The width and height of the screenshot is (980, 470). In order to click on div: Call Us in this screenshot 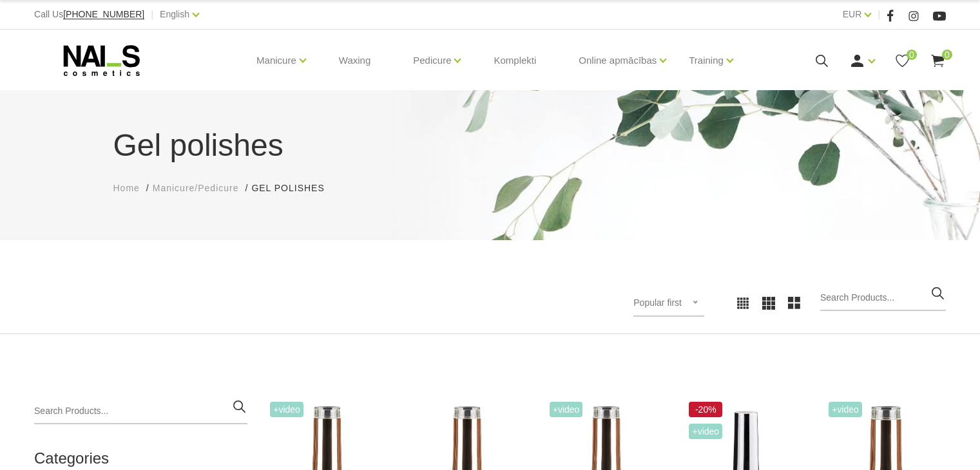, I will do `click(89, 14)`.